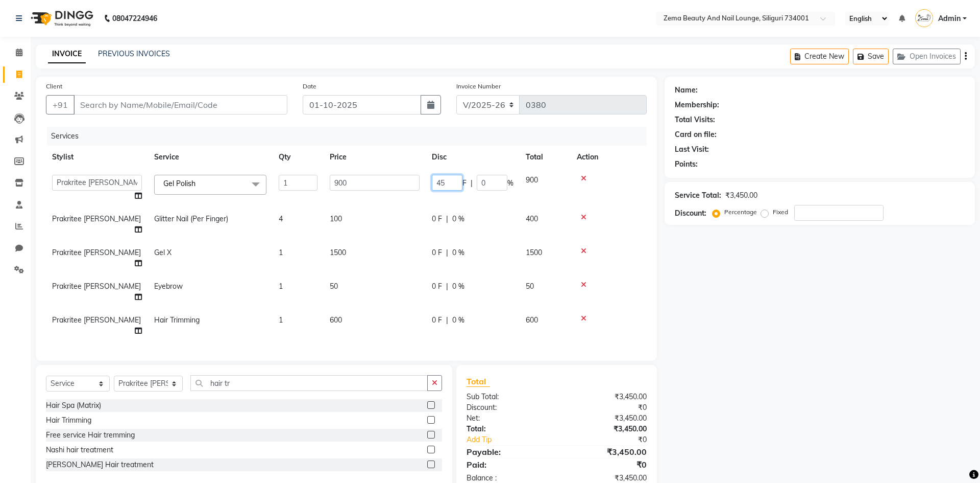  I want to click on span: Eyebrow, so click(169, 286).